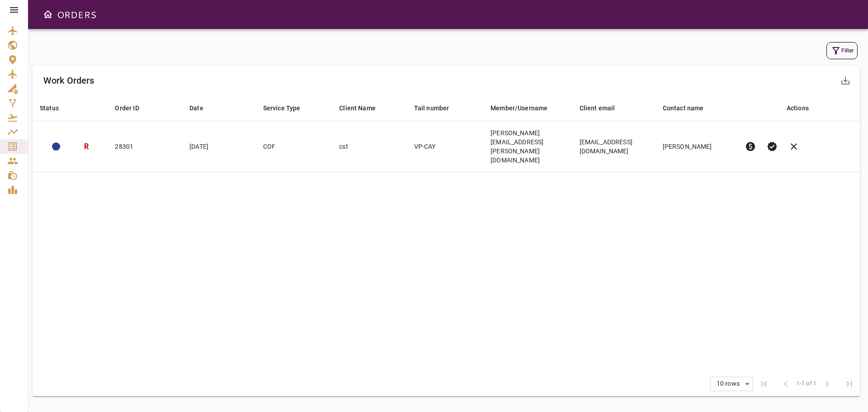 The height and width of the screenshot is (412, 868). I want to click on button: Filter, so click(842, 51).